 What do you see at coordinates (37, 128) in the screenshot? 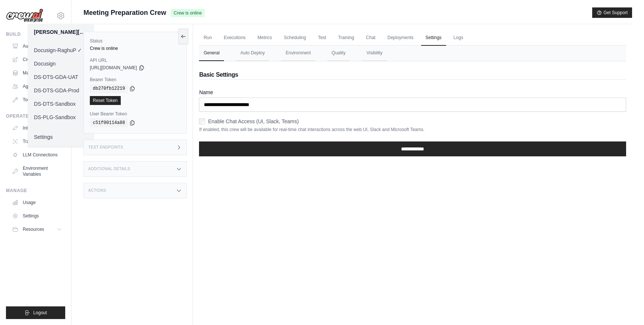
I see `a: Integrations` at bounding box center [37, 128].